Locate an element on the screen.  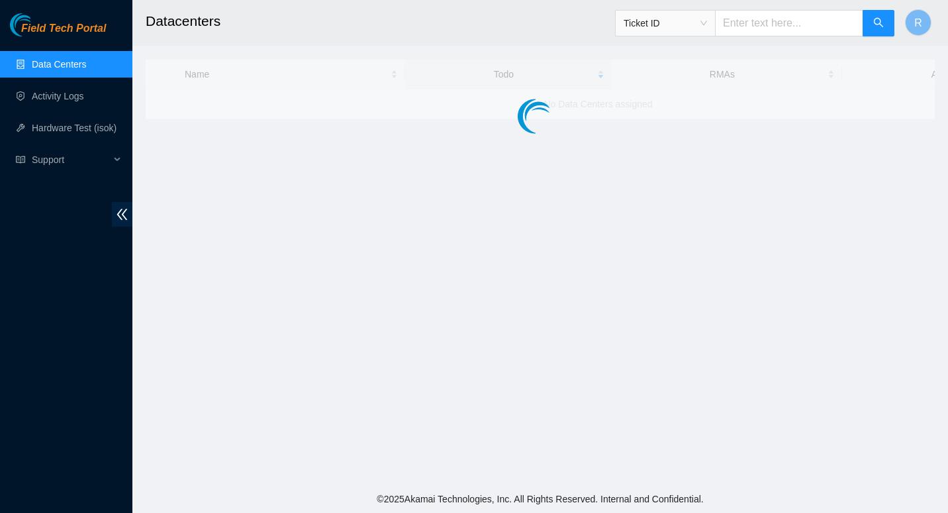
span: search is located at coordinates (879, 23).